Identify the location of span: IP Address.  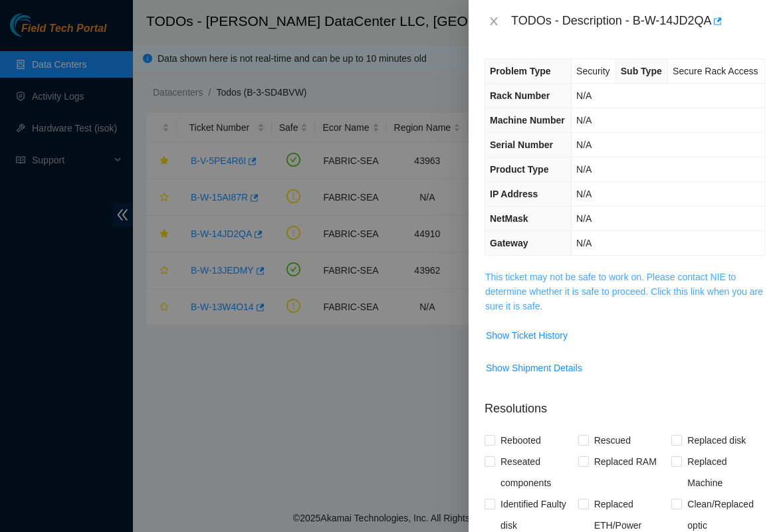
(513, 194).